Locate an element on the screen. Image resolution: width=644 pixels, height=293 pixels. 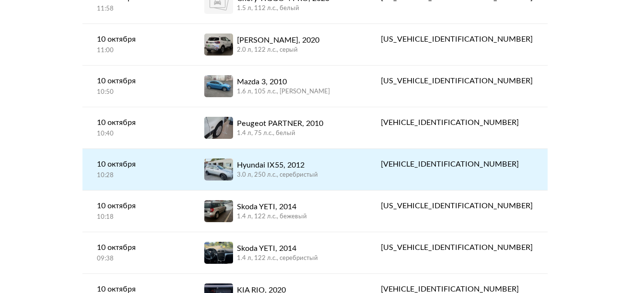
a: 10 октября10:18 is located at coordinates (136, 210).